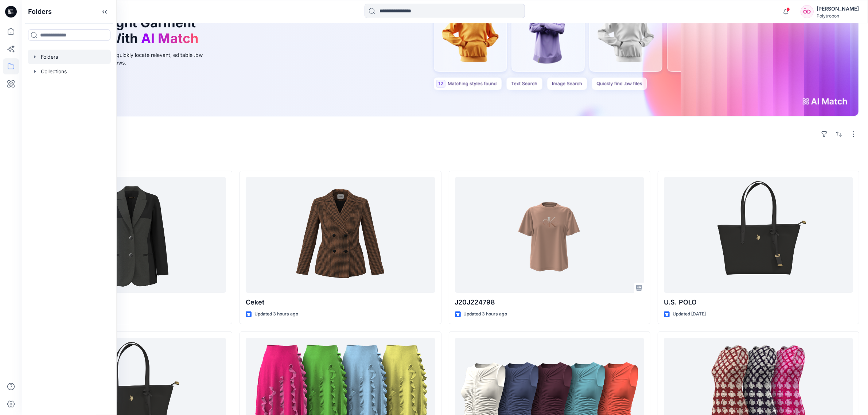 Image resolution: width=868 pixels, height=415 pixels. Describe the element at coordinates (838, 15) in the screenshot. I see `div: Polytropon` at that location.